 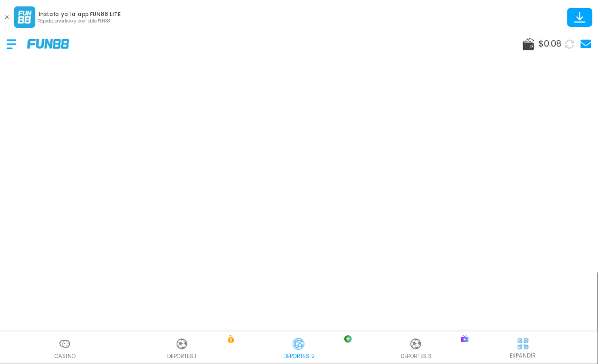 What do you see at coordinates (416, 348) in the screenshot?
I see `a: SportsDeportesDeportesDeportes 3` at bounding box center [416, 348].